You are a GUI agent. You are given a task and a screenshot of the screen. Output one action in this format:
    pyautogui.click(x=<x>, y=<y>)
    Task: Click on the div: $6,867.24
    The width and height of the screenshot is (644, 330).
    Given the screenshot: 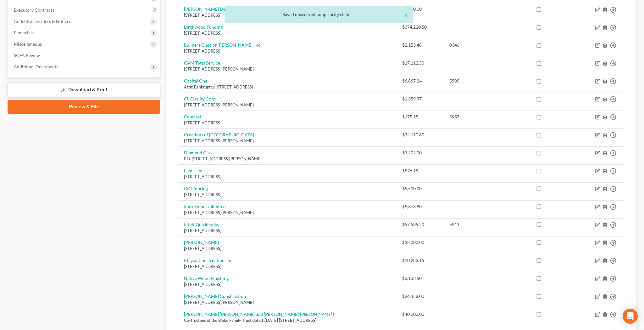 What is the action you would take?
    pyautogui.click(x=421, y=81)
    